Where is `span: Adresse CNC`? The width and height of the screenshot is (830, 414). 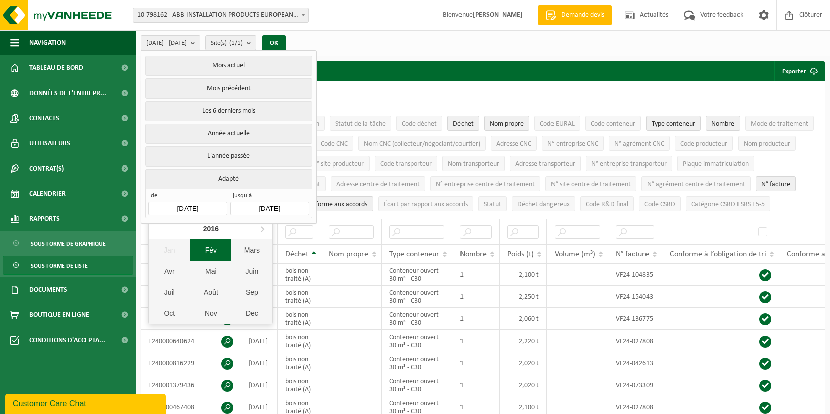 span: Adresse CNC is located at coordinates (514, 144).